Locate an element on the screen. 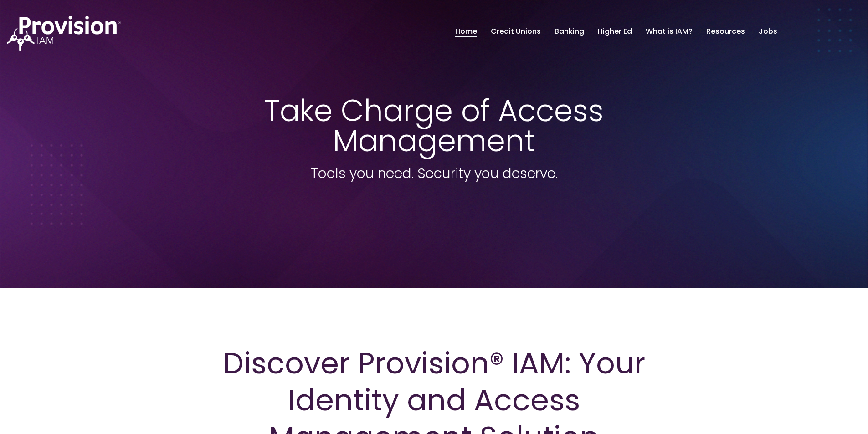  a: Higher Ed is located at coordinates (615, 31).